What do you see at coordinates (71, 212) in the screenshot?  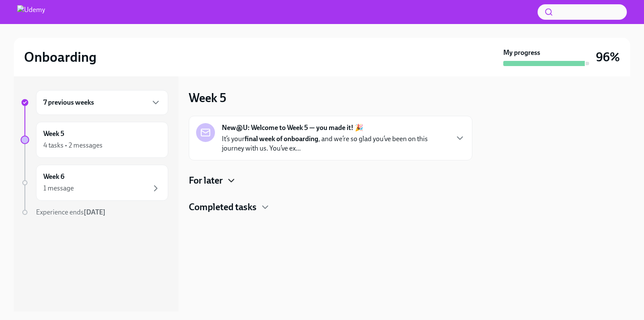 I see `span: Experience ends` at bounding box center [71, 212].